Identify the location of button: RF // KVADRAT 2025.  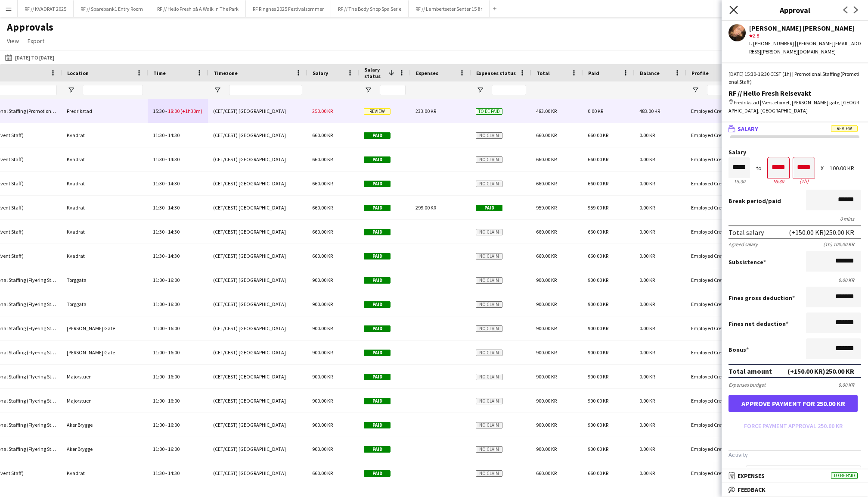
(45, 8).